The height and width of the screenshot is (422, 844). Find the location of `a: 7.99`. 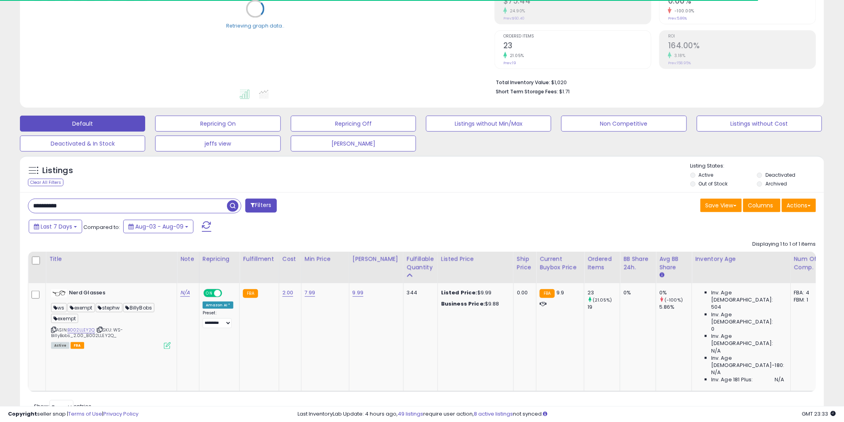

a: 7.99 is located at coordinates (310, 293).